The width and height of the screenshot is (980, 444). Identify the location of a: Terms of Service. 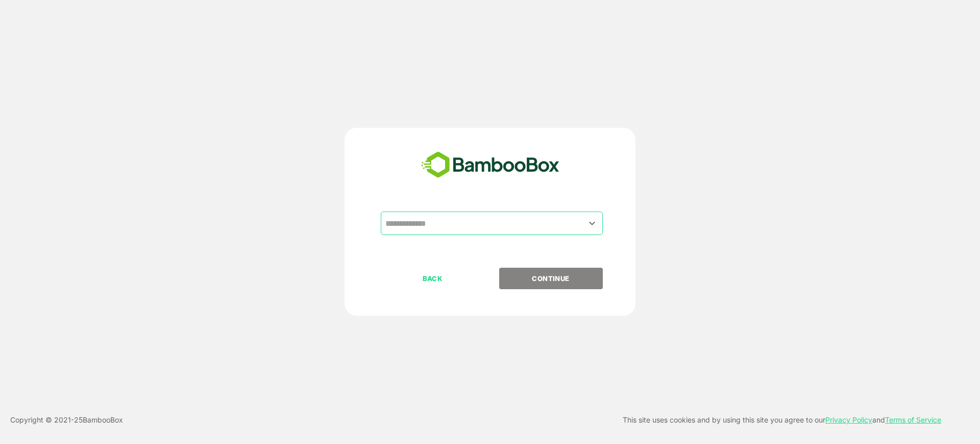
(914, 419).